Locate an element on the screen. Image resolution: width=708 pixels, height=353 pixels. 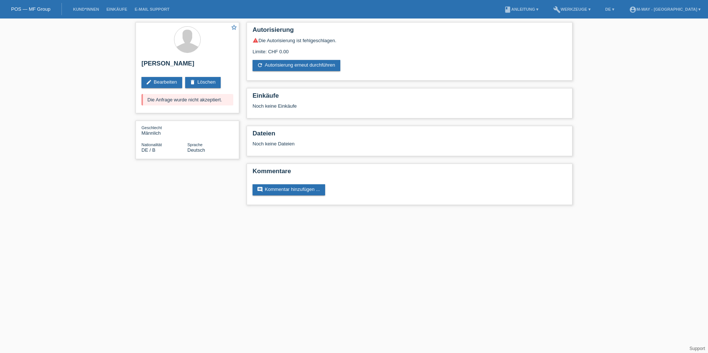
a: commentKommentar hinzufügen ... is located at coordinates (289, 190).